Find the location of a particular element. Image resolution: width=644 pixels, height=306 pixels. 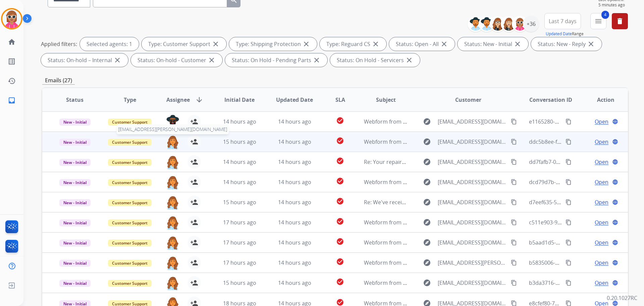

button: 4 is located at coordinates (599, 21).